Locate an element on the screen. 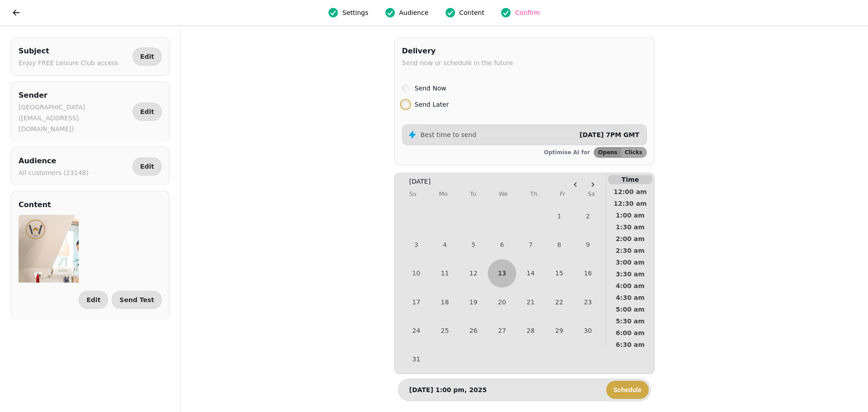 The width and height of the screenshot is (868, 412). button: Monday, August 18th, 2025 is located at coordinates (445, 302).